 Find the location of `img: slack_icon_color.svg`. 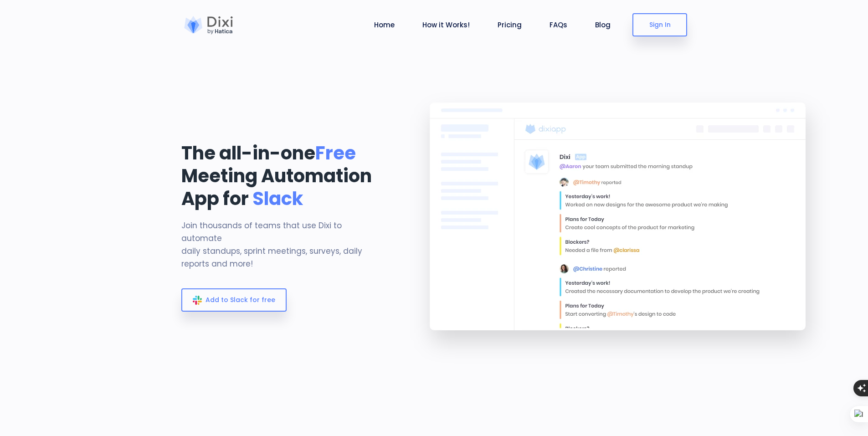

img: slack_icon_color.svg is located at coordinates (197, 300).